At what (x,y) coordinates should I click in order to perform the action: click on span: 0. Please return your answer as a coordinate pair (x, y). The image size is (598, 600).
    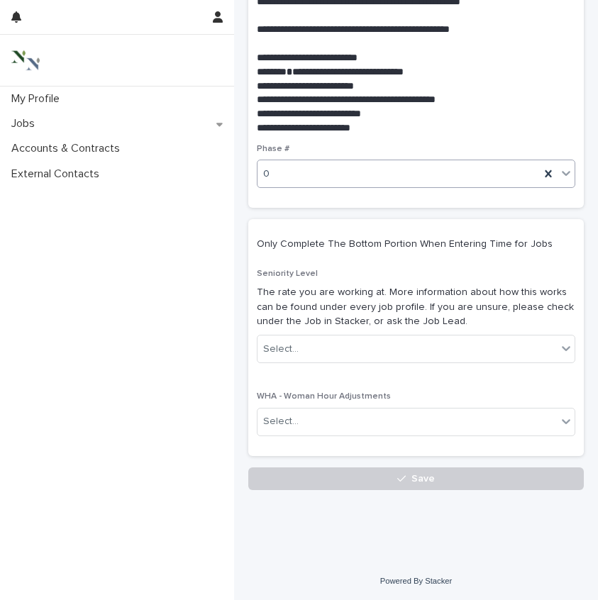
    Looking at the image, I should click on (266, 174).